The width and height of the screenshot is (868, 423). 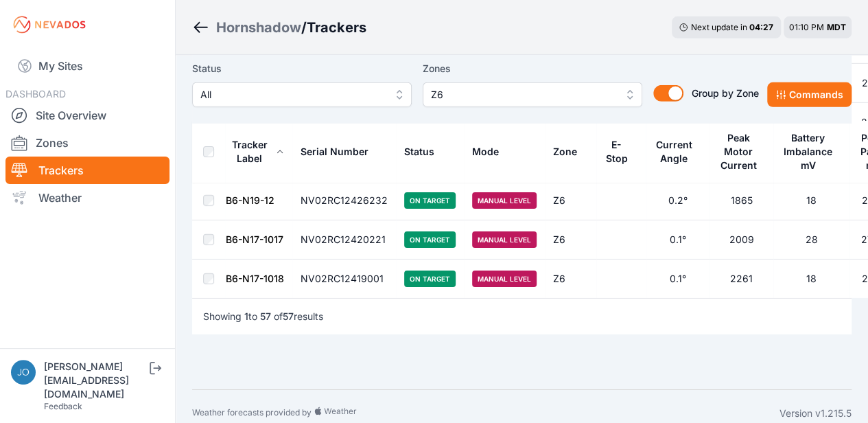 I want to click on div: Serial Number, so click(x=334, y=152).